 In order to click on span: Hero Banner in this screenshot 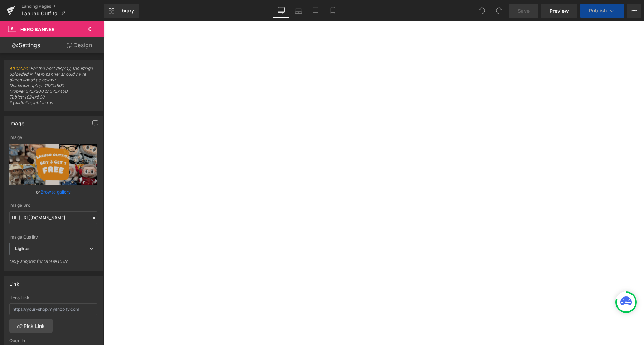, I will do `click(37, 29)`.